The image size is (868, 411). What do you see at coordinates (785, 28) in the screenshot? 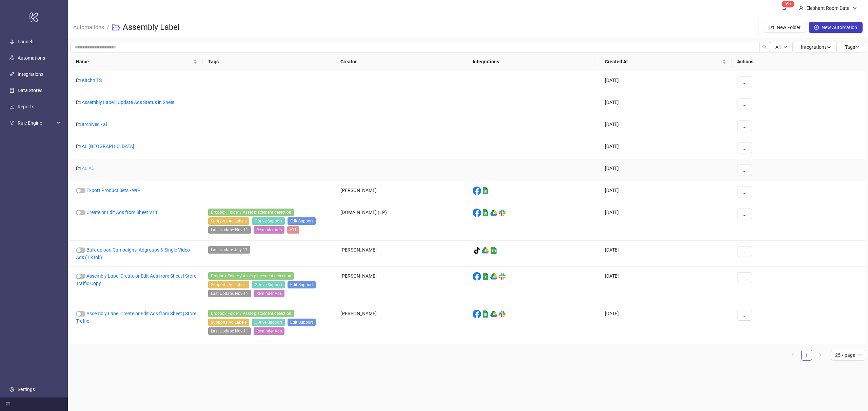
I see `button: New Folder` at bounding box center [785, 28].